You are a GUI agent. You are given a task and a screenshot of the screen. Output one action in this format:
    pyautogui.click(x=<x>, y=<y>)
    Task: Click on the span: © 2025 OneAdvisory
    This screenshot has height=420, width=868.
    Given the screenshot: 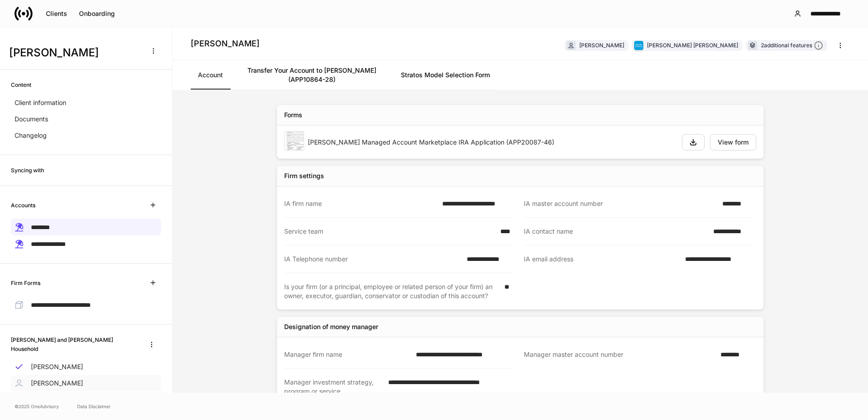 What is the action you would take?
    pyautogui.click(x=37, y=406)
    